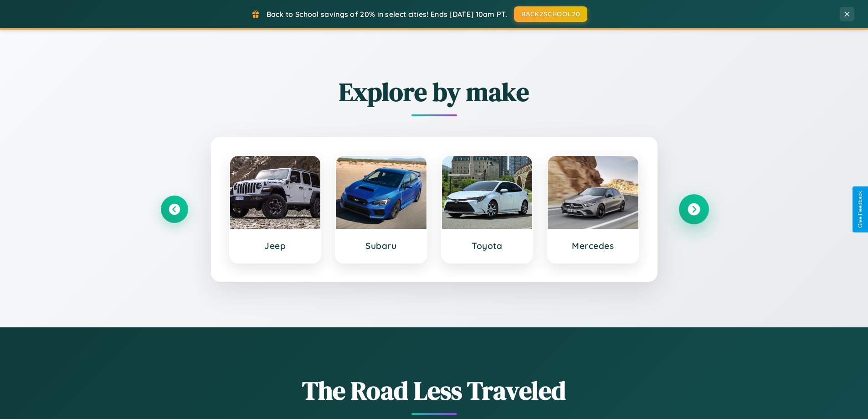  What do you see at coordinates (434, 390) in the screenshot?
I see `h1: The Road Less Traveled` at bounding box center [434, 390].